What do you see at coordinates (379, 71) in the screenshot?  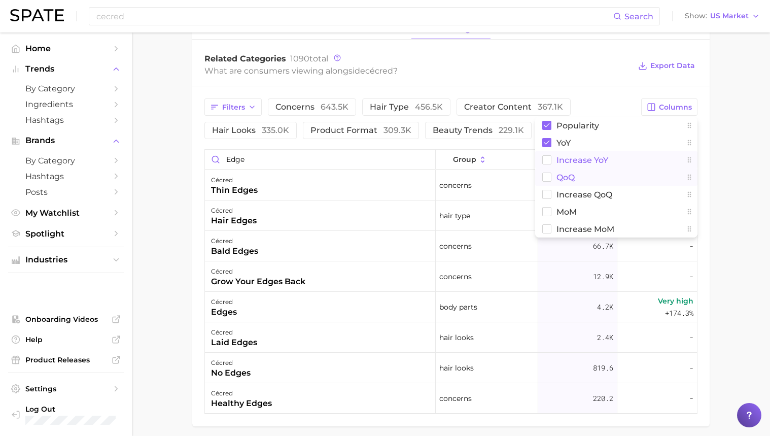 I see `span: cécred` at bounding box center [379, 71].